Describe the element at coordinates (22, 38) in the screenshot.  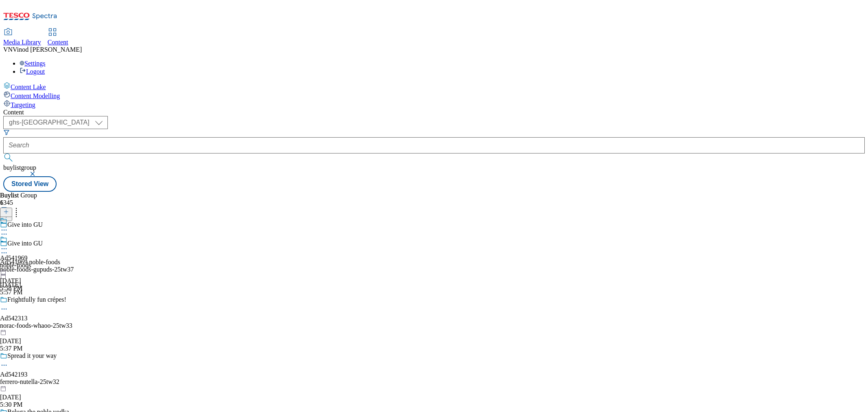
I see `a: Media Library` at that location.